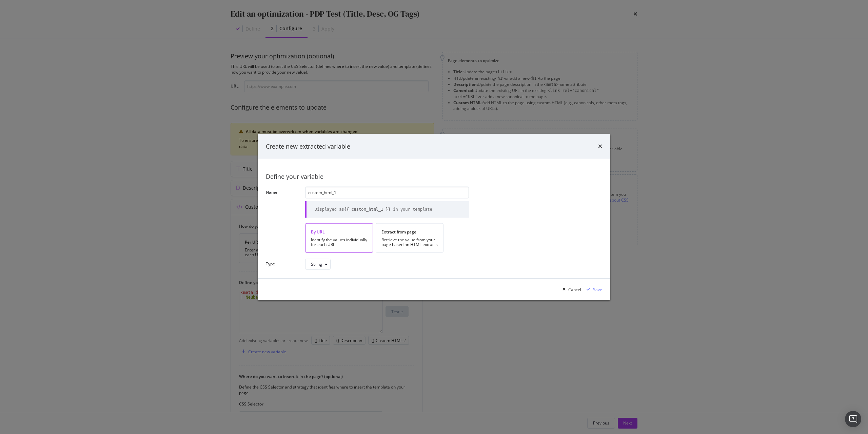  What do you see at coordinates (283, 202) in the screenshot?
I see `label: Name` at bounding box center [283, 202].